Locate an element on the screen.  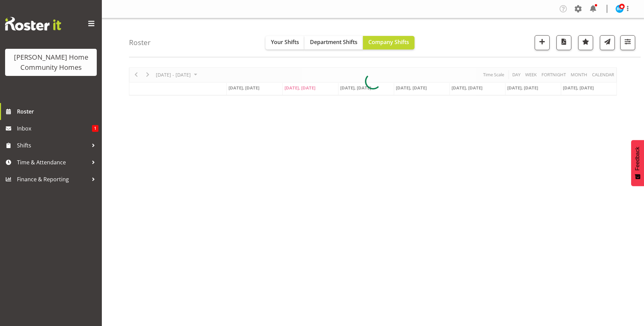
span: Finance & Reporting is located at coordinates (53, 179).